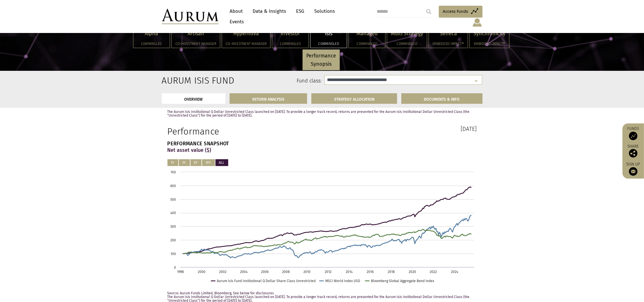  What do you see at coordinates (173, 240) in the screenshot?
I see `text: 200` at bounding box center [173, 240].